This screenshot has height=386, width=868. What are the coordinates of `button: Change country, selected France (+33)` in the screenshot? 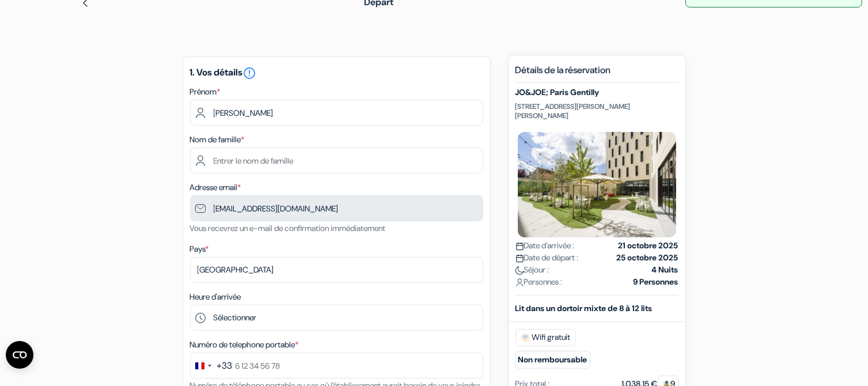 It's located at (211, 364).